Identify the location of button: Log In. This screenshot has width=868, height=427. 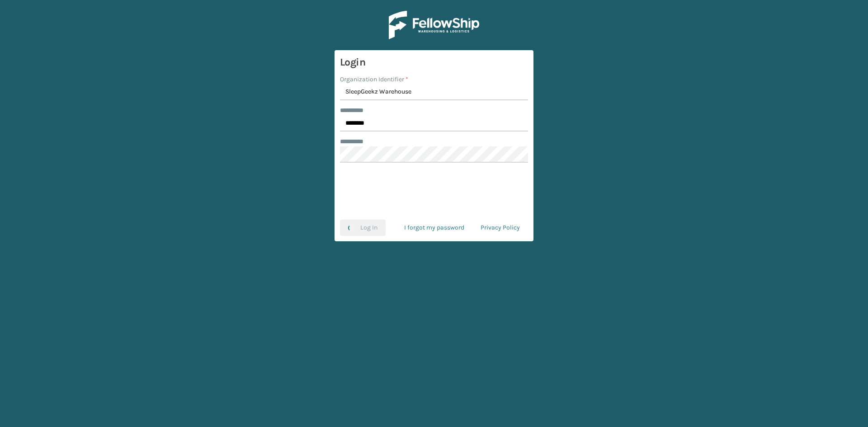
(362, 228).